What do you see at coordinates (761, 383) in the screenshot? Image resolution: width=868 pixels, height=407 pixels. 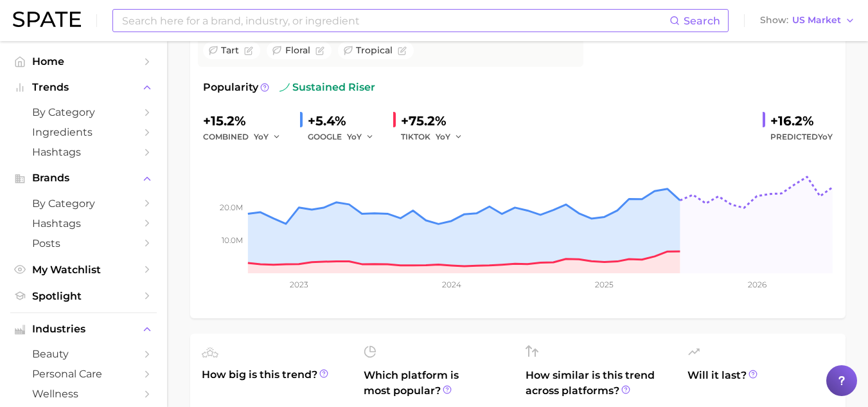 I see `span: Will it last?` at bounding box center [761, 383].